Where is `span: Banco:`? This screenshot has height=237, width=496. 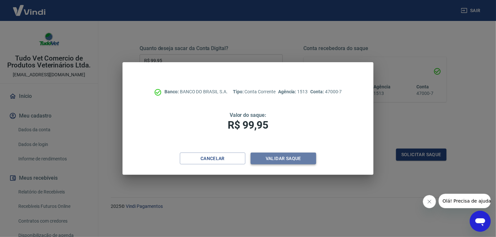
span: Banco: is located at coordinates (172, 92).